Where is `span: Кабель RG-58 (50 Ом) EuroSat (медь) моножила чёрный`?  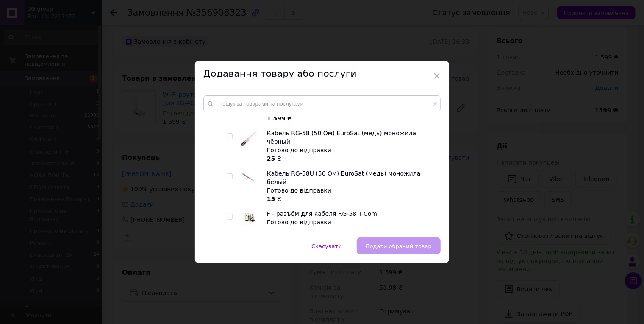
span: Кабель RG-58 (50 Ом) EuroSat (медь) моножила чёрный is located at coordinates (342, 138).